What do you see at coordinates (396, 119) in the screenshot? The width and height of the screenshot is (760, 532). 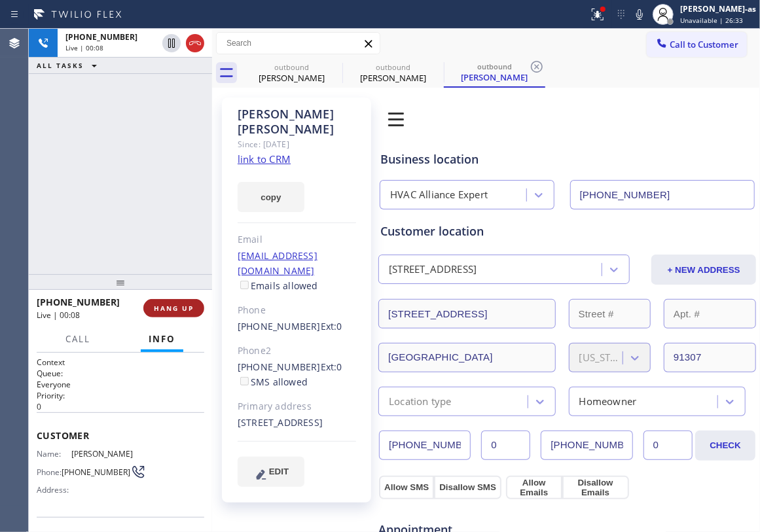 I see `img: 0z2ufo+1LK1lpbjt5drc1XD0bnnlpun5fRe3jBXTlaPqG+JvTQggABAgRuCwj6M7qMMI5mZPQW9JGuOgECBAj8BAT92W+QEcb...` at bounding box center [396, 119].